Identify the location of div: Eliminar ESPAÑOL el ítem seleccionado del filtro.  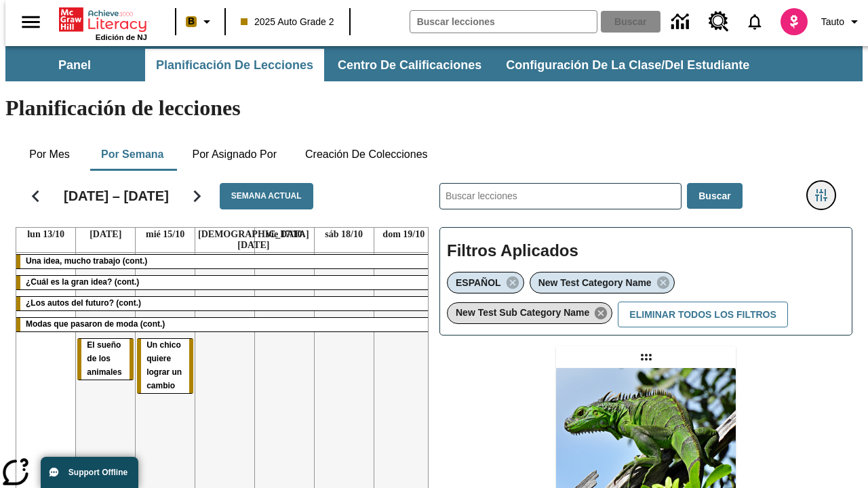
(486, 282).